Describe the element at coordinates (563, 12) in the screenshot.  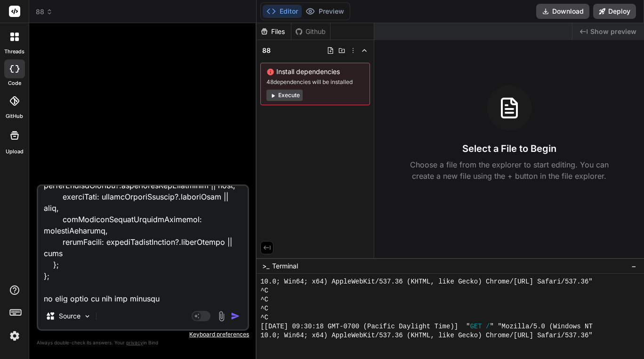
I see `button: Download` at that location.